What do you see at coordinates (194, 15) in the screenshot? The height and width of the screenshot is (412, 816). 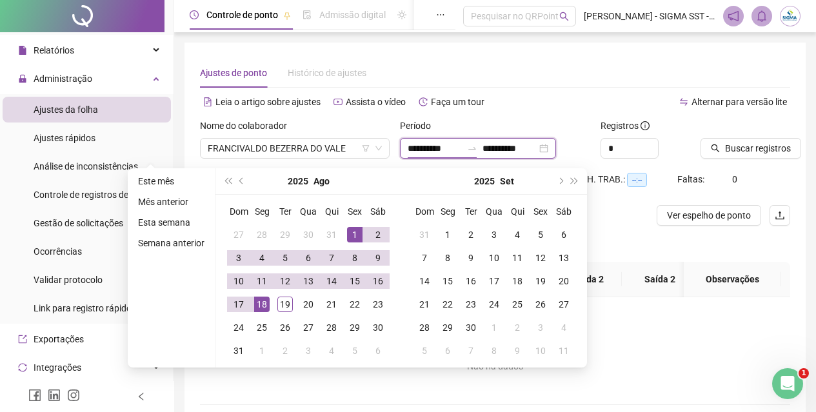 I see `span: clock-circle` at bounding box center [194, 15].